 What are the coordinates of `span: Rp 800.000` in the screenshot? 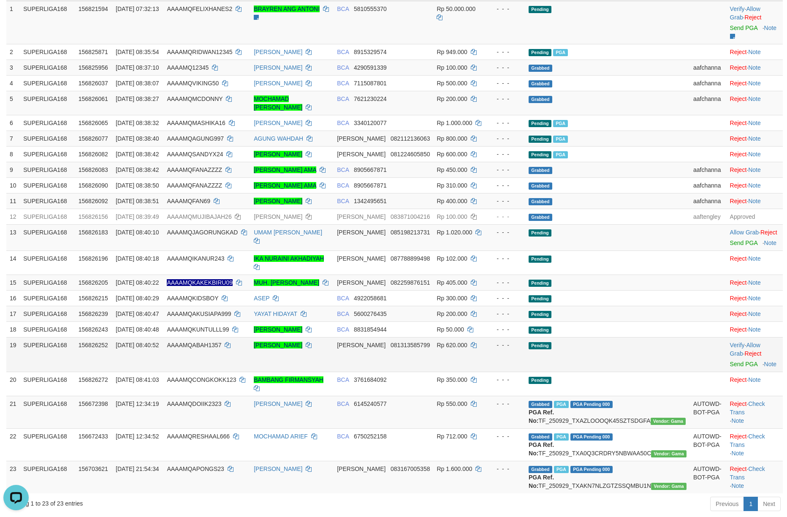 It's located at (452, 139).